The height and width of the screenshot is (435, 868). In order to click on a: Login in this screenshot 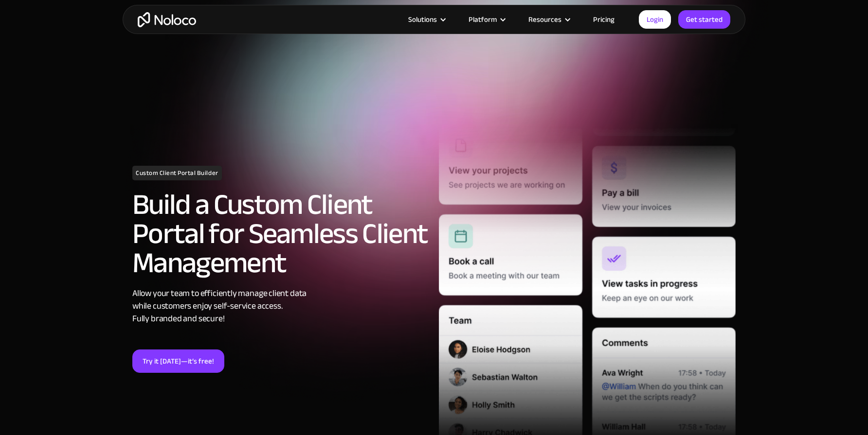, I will do `click(655, 19)`.